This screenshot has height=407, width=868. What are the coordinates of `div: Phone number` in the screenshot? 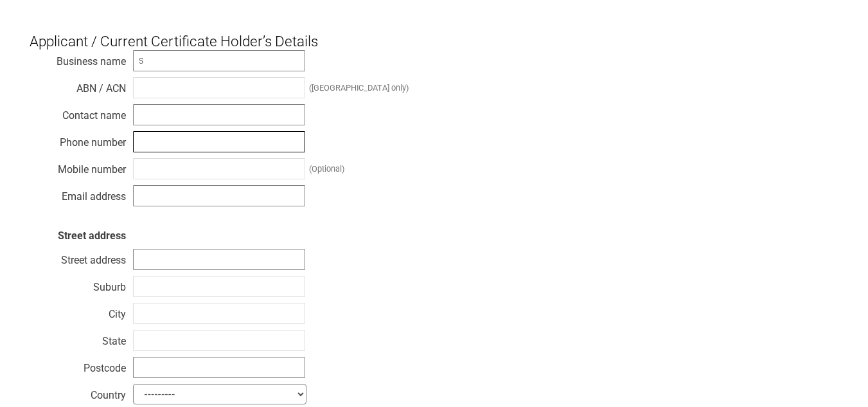 It's located at (78, 139).